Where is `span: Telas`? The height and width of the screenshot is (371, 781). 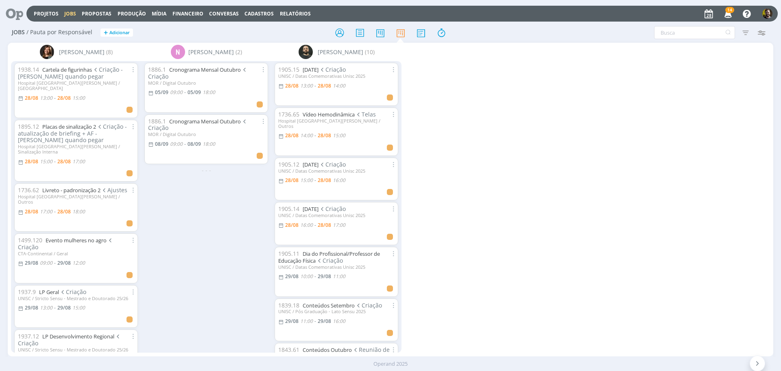
span: Telas is located at coordinates (365, 114).